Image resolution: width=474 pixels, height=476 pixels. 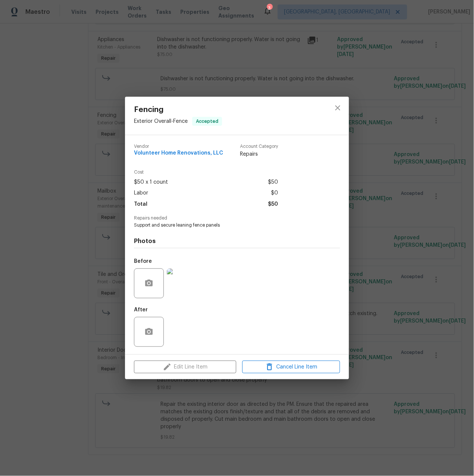 What do you see at coordinates (338, 108) in the screenshot?
I see `button: close` at bounding box center [338, 108].